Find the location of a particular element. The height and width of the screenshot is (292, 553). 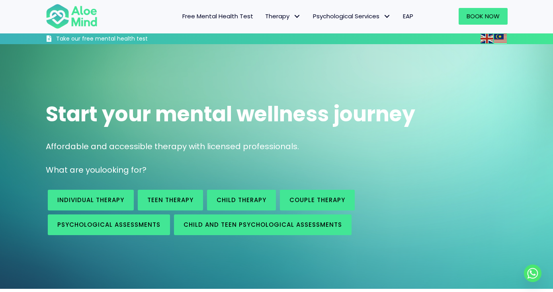

a: Take our free mental health test is located at coordinates (118, 39).